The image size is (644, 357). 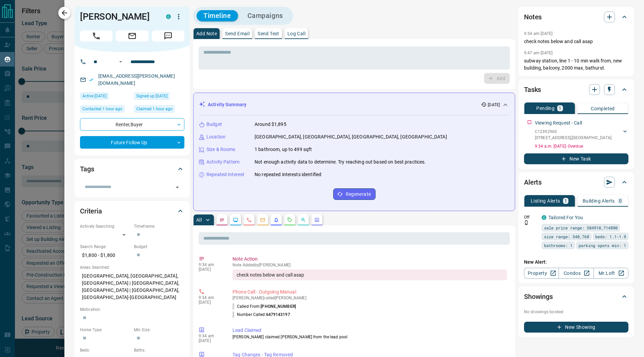 What do you see at coordinates (276, 220) in the screenshot?
I see `svg: Listing Alerts` at bounding box center [276, 220].